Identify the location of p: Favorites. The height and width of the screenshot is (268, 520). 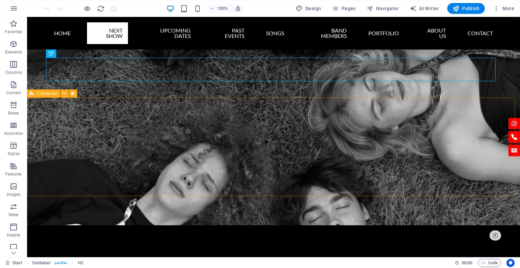
(13, 32).